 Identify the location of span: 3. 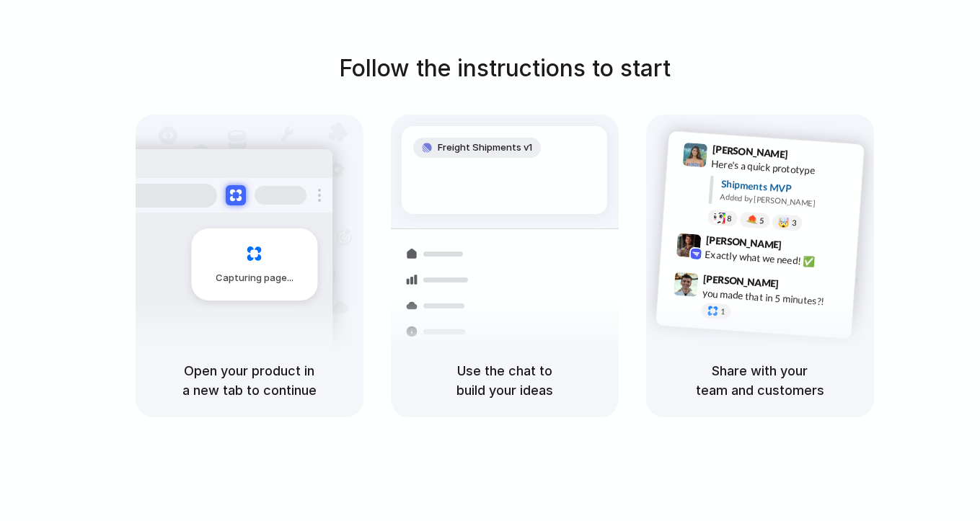
(794, 223).